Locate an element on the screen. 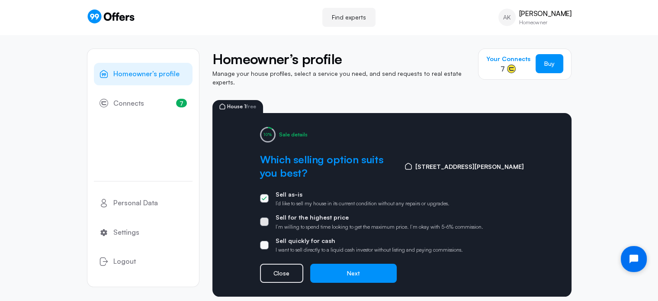 The image size is (658, 301). p: Homeowner is located at coordinates (545, 23).